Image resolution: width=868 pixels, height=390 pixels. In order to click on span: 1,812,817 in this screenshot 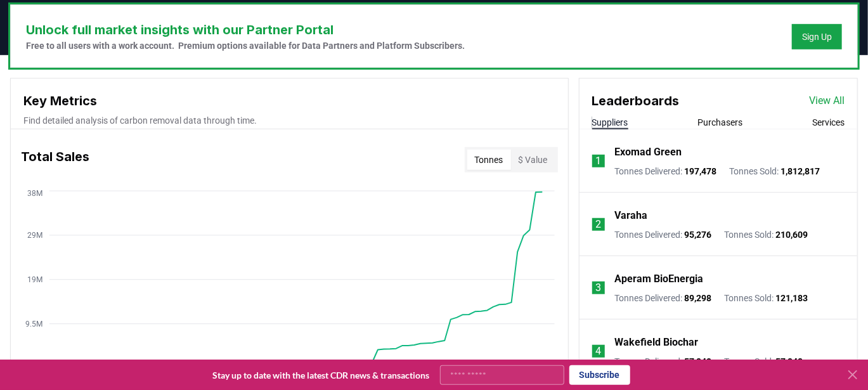, I will do `click(800, 172)`.